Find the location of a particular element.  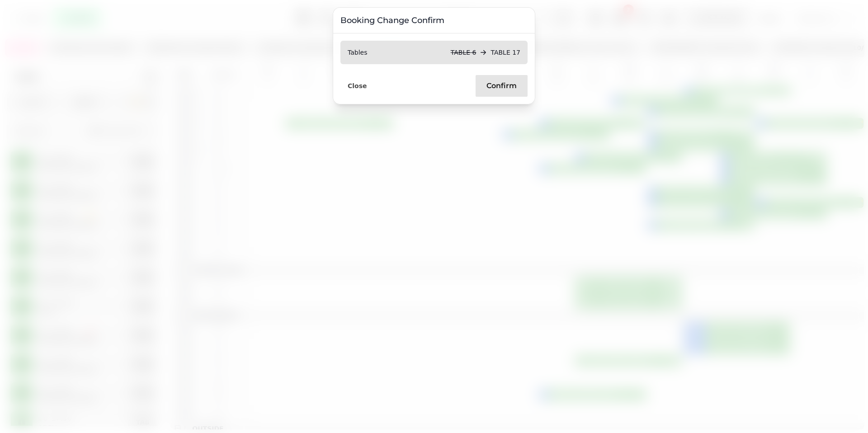

p: TABLE 6 is located at coordinates (463, 52).